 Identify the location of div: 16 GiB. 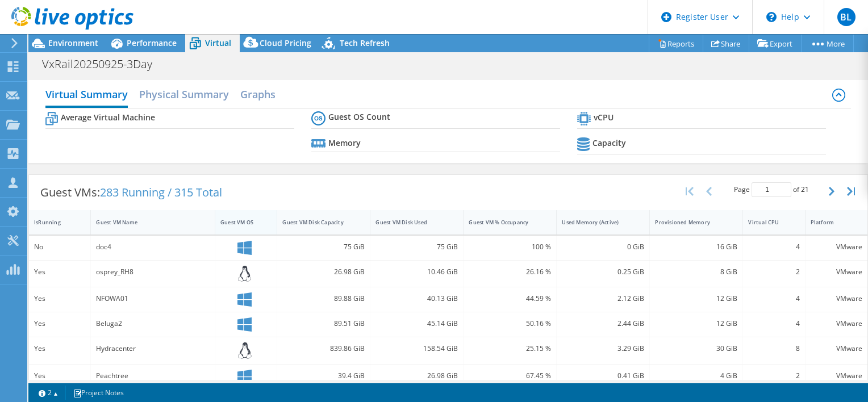
(696, 247).